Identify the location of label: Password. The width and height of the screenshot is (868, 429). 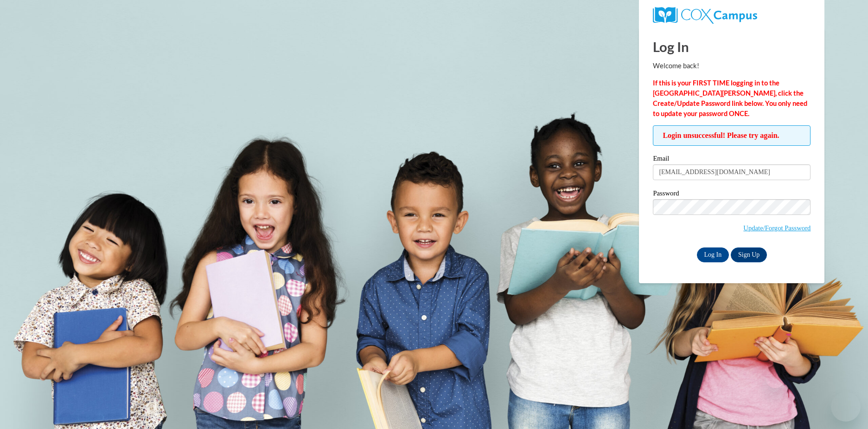
(731, 194).